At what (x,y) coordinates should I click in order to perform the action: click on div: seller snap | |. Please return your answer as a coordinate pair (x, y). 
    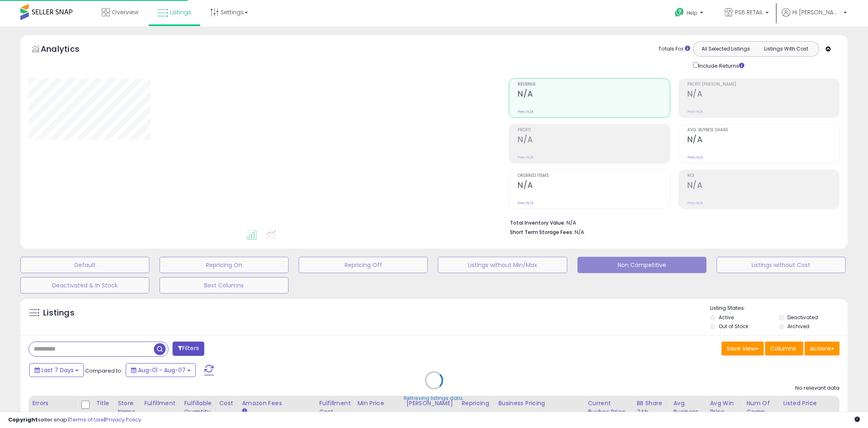
    Looking at the image, I should click on (75, 420).